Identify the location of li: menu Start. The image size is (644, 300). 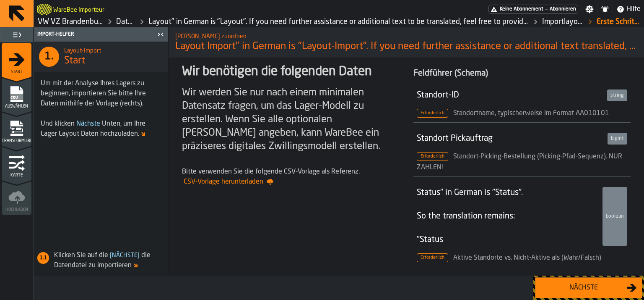
(16, 60).